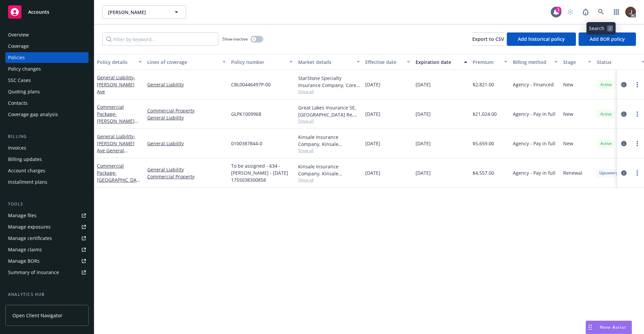 The height and width of the screenshot is (334, 644). What do you see at coordinates (329, 62) in the screenshot?
I see `button: Market details` at bounding box center [329, 62].